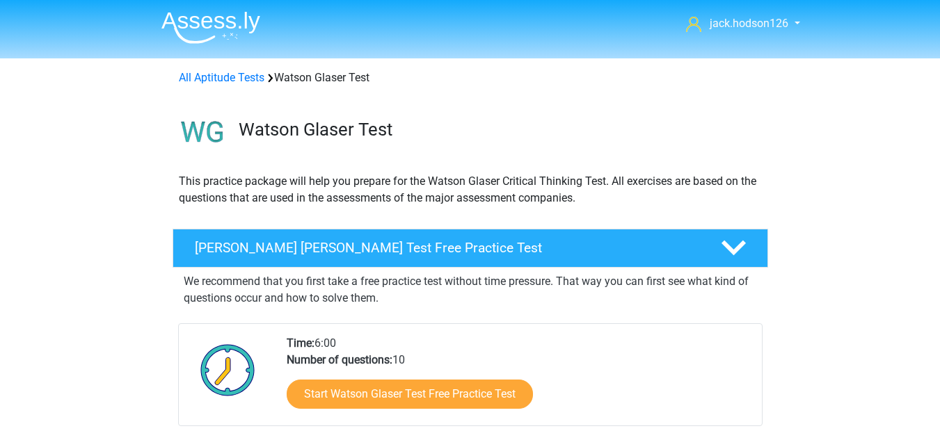 This screenshot has width=940, height=440. I want to click on img: watson glaser test, so click(202, 132).